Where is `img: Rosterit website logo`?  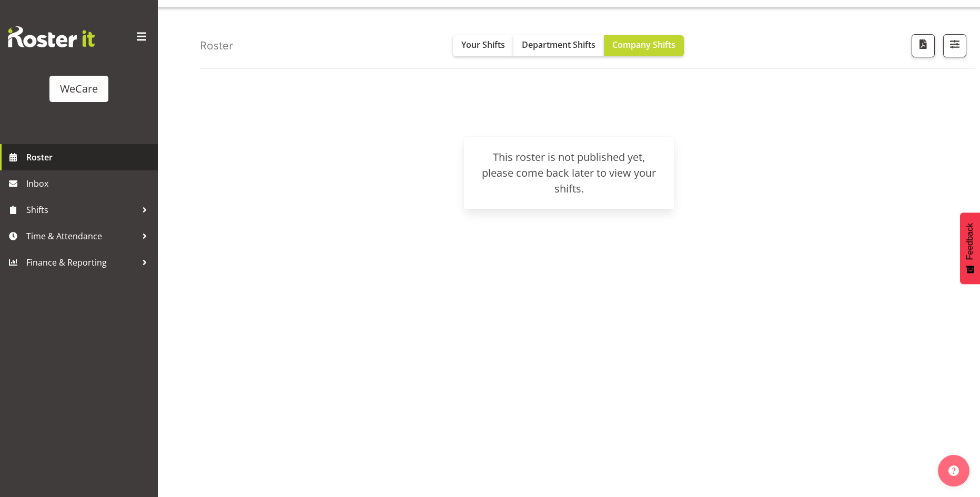 img: Rosterit website logo is located at coordinates (51, 36).